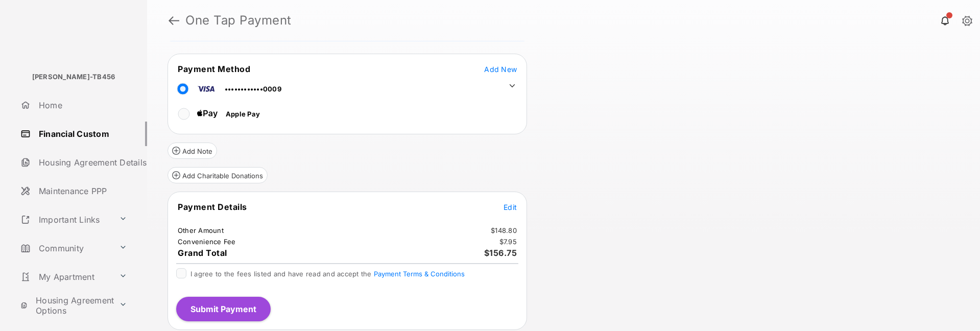 The width and height of the screenshot is (980, 331). Describe the element at coordinates (419, 274) in the screenshot. I see `button: I agree to the fees listed and have read and accept the` at that location.